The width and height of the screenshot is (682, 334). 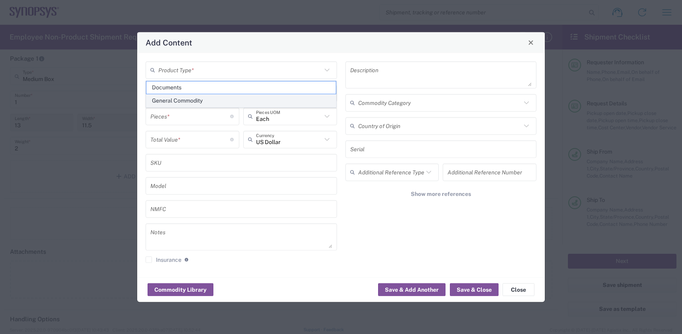 I want to click on button: Commodity Library, so click(x=180, y=290).